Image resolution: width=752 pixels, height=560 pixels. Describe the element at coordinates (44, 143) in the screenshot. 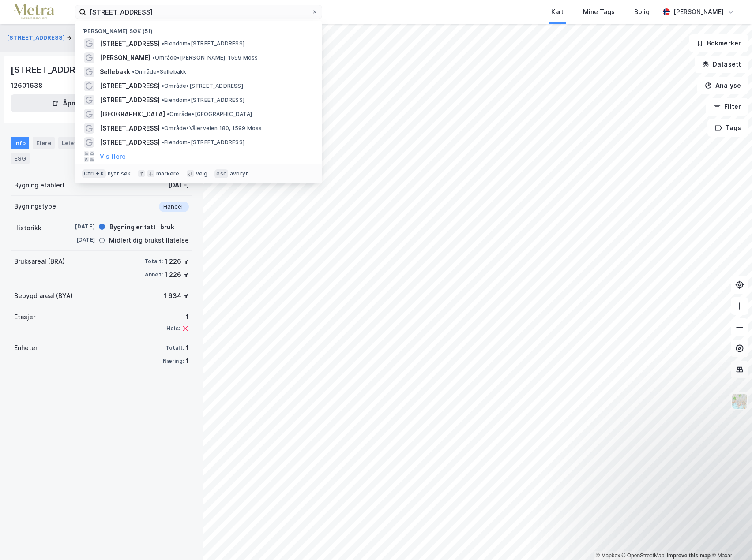

I see `div: Eiere` at that location.